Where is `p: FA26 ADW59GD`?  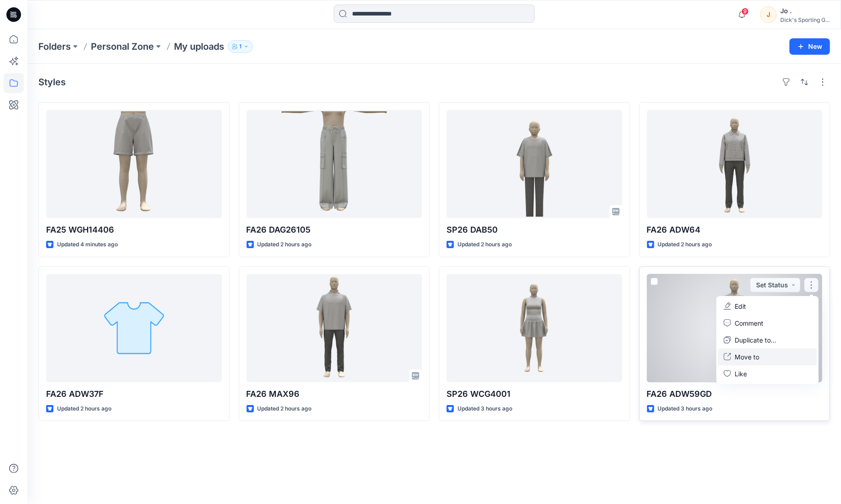
p: FA26 ADW59GD is located at coordinates (735, 395).